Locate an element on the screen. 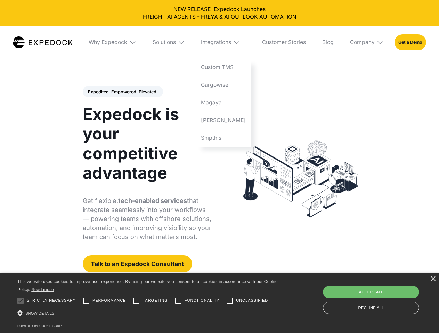 Image resolution: width=439 pixels, height=333 pixels. span: Targeting is located at coordinates (155, 301).